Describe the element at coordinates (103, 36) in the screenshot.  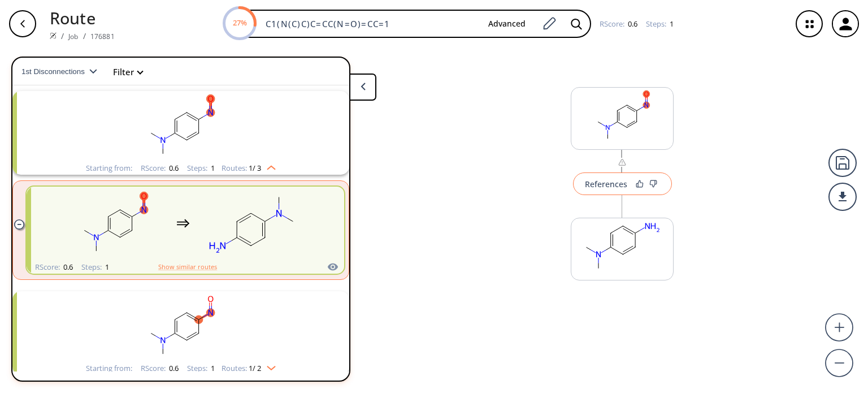
I see `a: 176881` at that location.